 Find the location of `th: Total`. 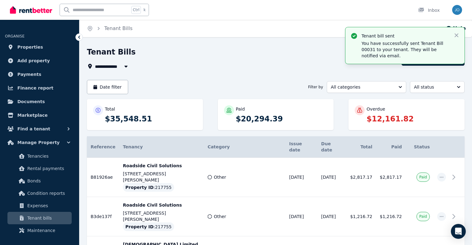

th: Total is located at coordinates (361, 147).